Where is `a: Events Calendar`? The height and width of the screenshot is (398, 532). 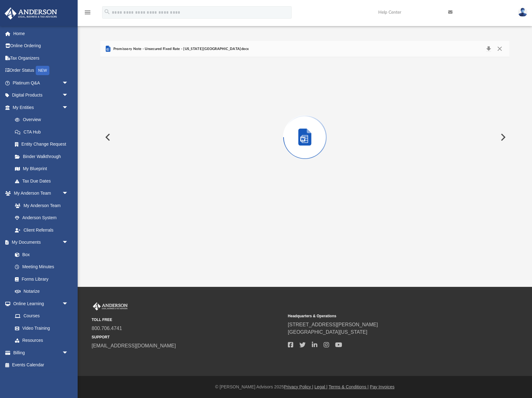 a: Events Calendar is located at coordinates (41, 365).